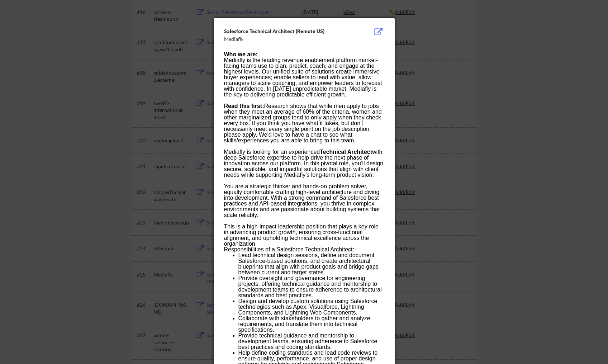  What do you see at coordinates (302, 123) in the screenshot?
I see `span: Research shows that while men apply to jobs when they meet an average of 60% of the criteria, wom...` at bounding box center [302, 123].